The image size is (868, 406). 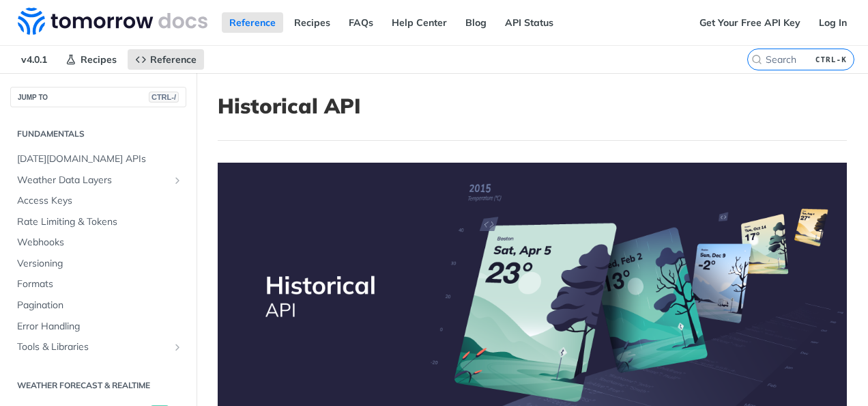 What do you see at coordinates (174, 59) in the screenshot?
I see `span: Reference` at bounding box center [174, 59].